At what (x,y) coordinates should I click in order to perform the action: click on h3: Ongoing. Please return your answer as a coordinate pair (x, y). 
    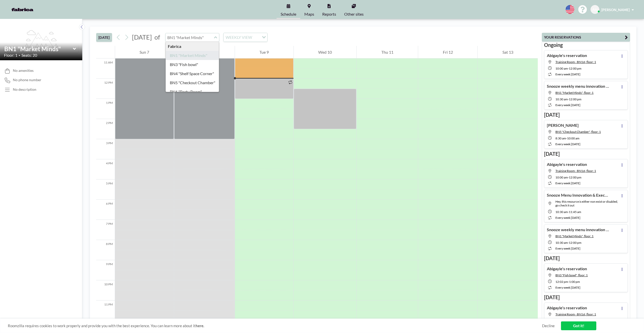
    Looking at the image, I should click on (586, 45).